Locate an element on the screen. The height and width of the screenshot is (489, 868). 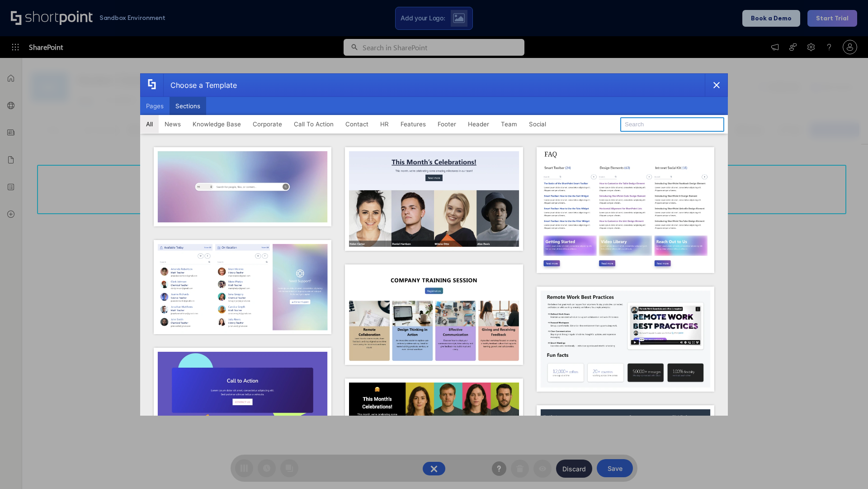
div: Chat Widget is located at coordinates (846, 468).